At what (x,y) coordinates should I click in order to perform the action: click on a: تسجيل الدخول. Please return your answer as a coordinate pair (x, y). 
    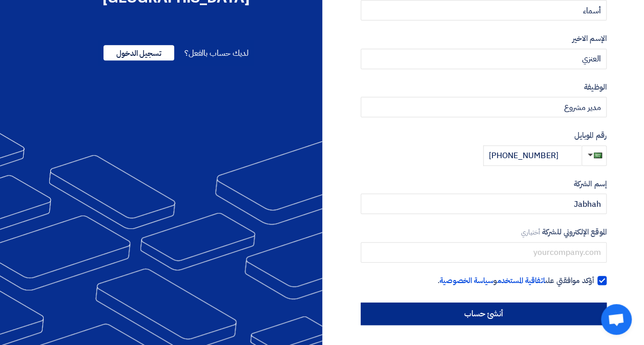
    Looking at the image, I should click on (139, 53).